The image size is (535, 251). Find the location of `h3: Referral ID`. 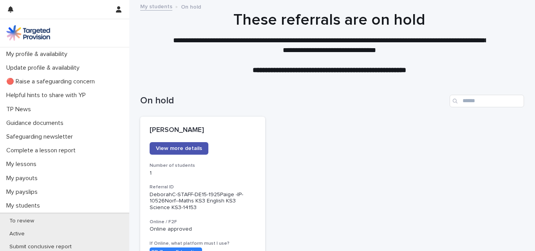

h3: Referral ID is located at coordinates (203, 187).